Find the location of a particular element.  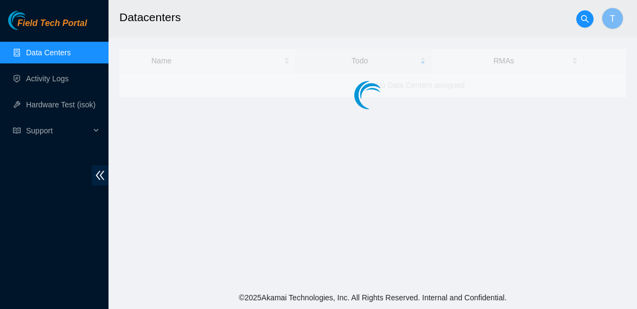

span: Field Tech Portal is located at coordinates (52, 23).